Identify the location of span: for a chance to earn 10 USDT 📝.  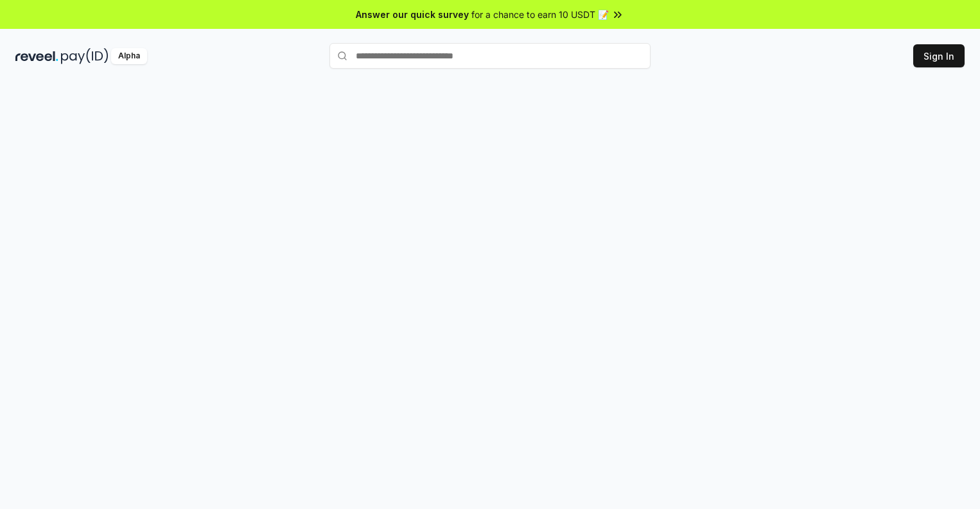
(540, 14).